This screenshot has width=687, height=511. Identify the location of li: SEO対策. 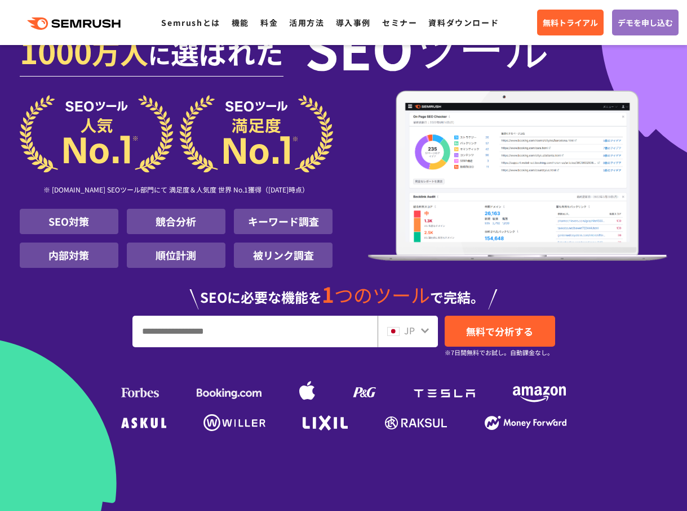
(69, 221).